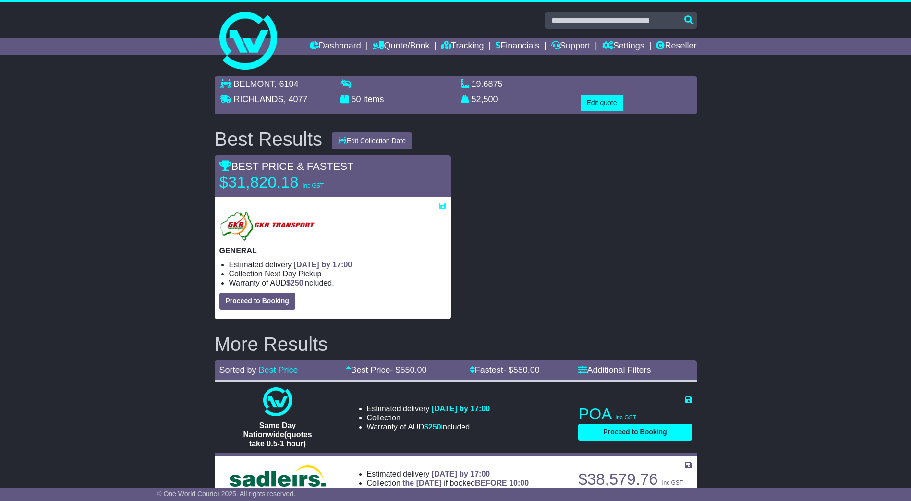 The image size is (911, 501). I want to click on span: Next Day Pickup, so click(293, 274).